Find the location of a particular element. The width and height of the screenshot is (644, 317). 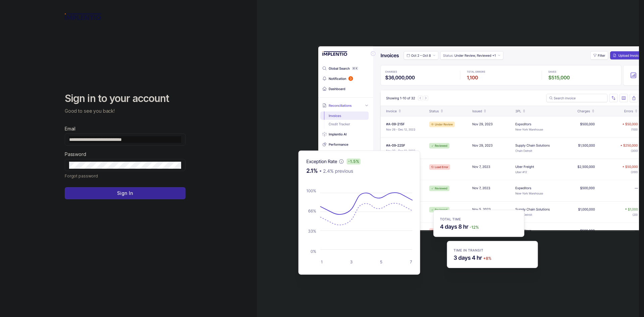

p: Forgot password is located at coordinates (81, 176).